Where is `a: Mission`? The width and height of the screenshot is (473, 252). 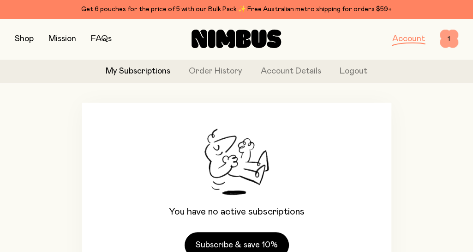 a: Mission is located at coordinates (62, 39).